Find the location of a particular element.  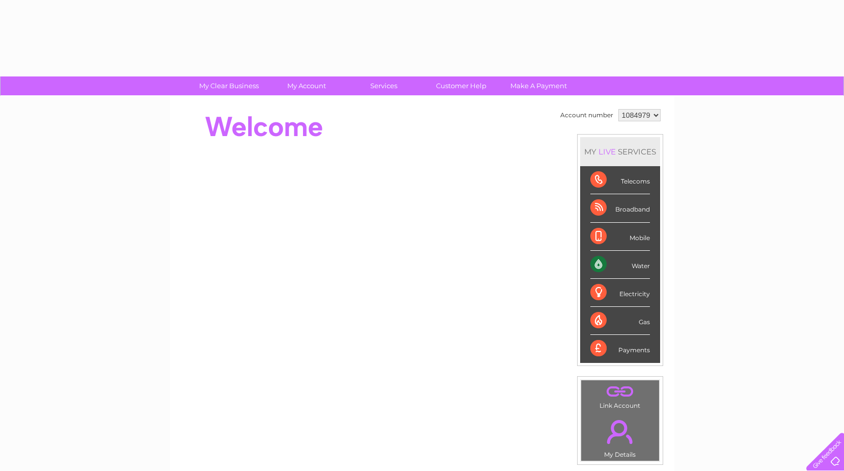

td: Account number is located at coordinates (587, 115).